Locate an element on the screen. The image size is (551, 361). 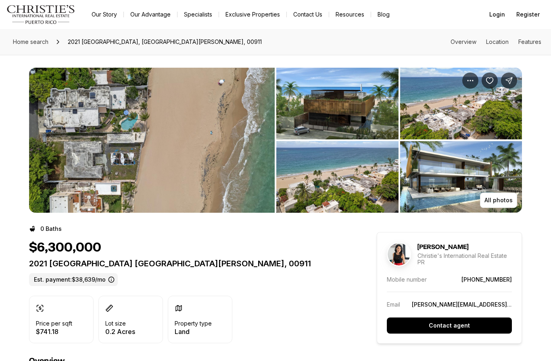
button: Property options is located at coordinates (470, 81).